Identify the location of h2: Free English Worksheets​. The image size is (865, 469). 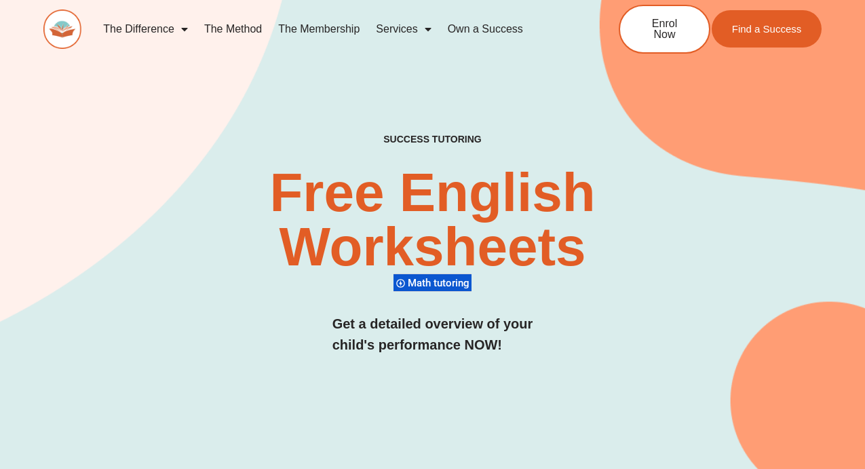
(432, 220).